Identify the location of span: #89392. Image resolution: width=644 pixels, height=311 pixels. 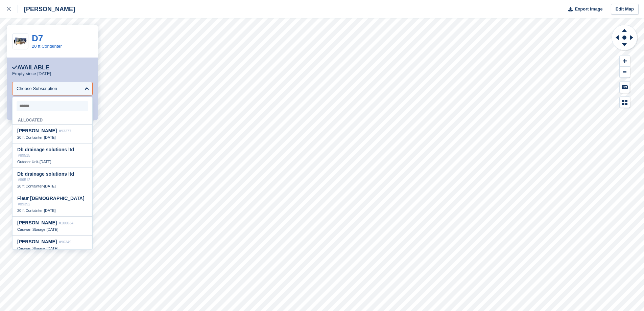
(24, 204).